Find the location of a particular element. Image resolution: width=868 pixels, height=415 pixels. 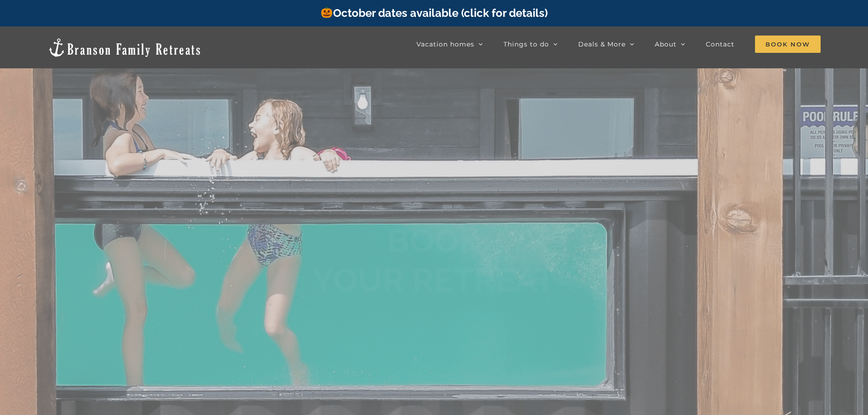

a: About is located at coordinates (669, 44).